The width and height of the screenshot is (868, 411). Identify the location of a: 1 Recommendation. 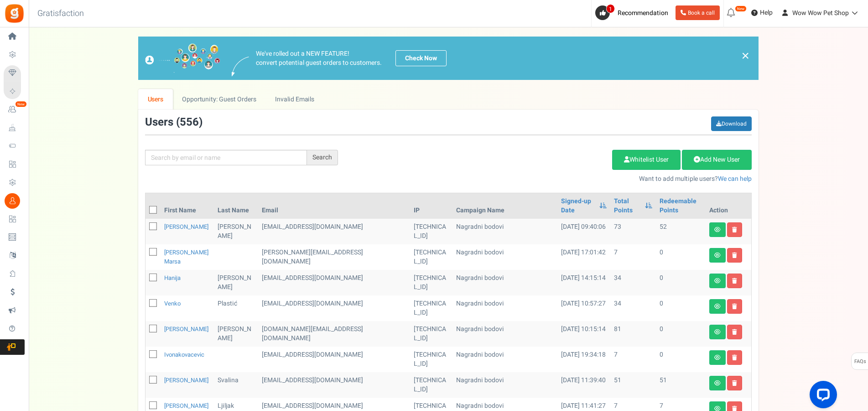
(634, 13).